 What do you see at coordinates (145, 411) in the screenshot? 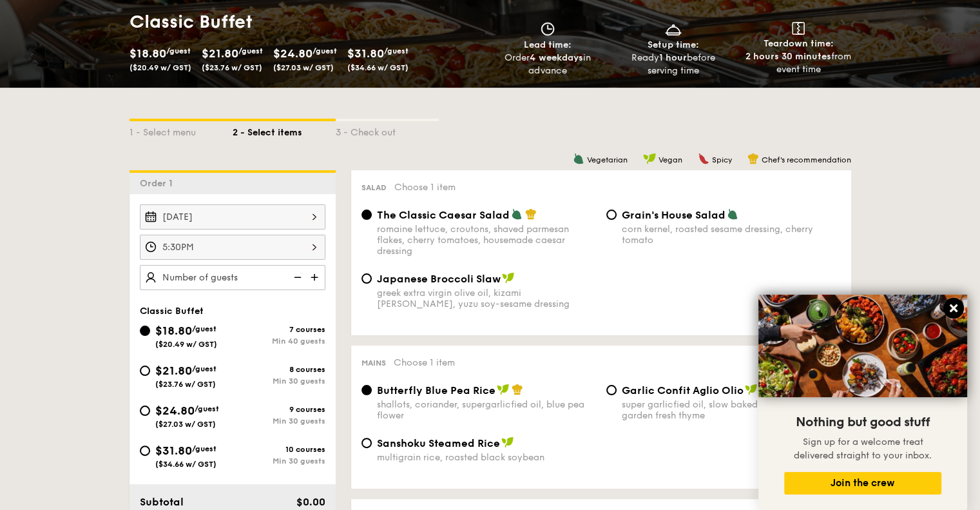
I see `input: $24.80/guest($27.03 w/ GST)9 coursesMin 30 guests` at bounding box center [145, 411].